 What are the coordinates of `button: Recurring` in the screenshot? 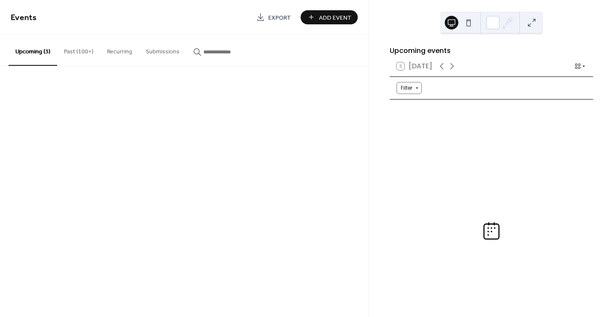 It's located at (119, 49).